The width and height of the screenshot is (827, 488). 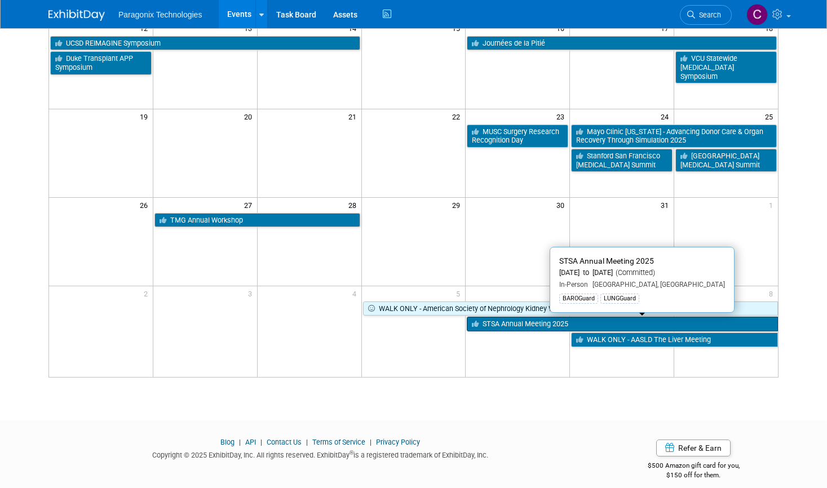 I want to click on span: (Committed), so click(x=634, y=272).